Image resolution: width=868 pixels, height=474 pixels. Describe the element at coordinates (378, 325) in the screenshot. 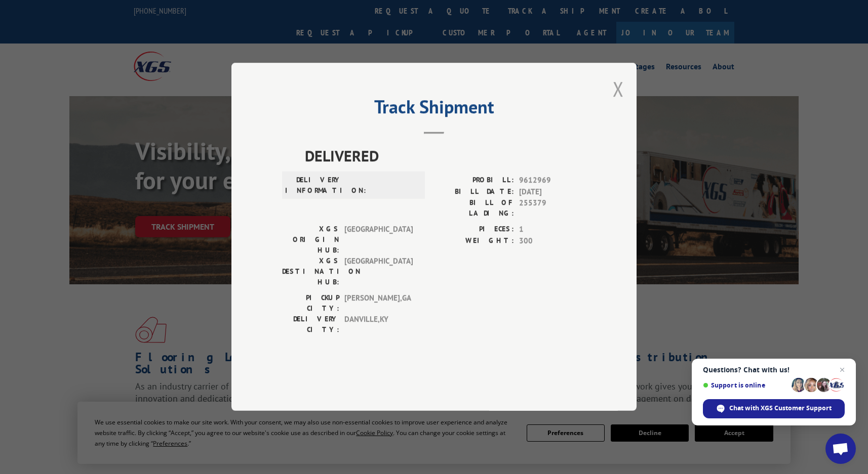

I see `span: DANVILLE , KY` at that location.